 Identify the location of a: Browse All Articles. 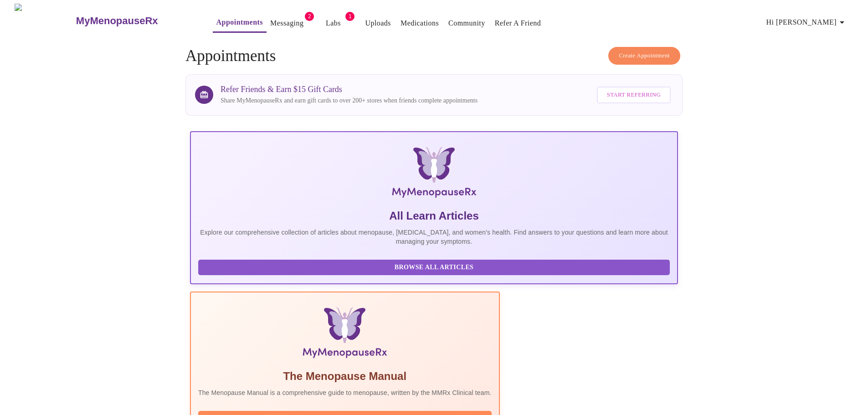
(435, 267).